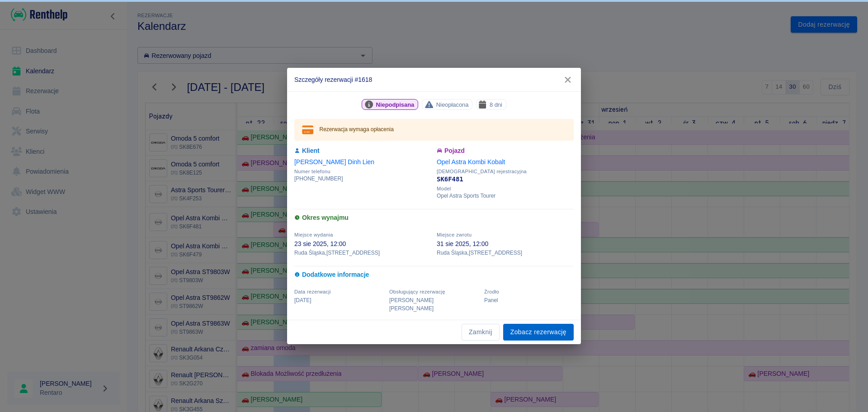 The height and width of the screenshot is (412, 868). Describe the element at coordinates (492, 292) in the screenshot. I see `span: Żrodło` at that location.